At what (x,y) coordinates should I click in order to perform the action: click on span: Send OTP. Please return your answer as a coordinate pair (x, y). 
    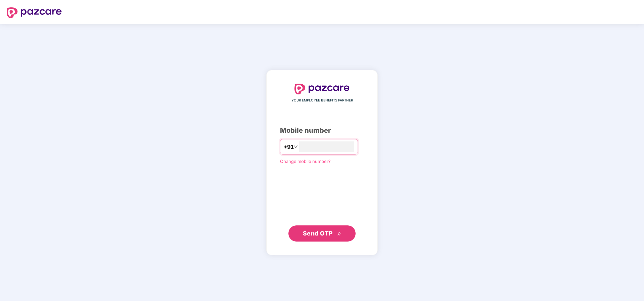
    Looking at the image, I should click on (318, 233).